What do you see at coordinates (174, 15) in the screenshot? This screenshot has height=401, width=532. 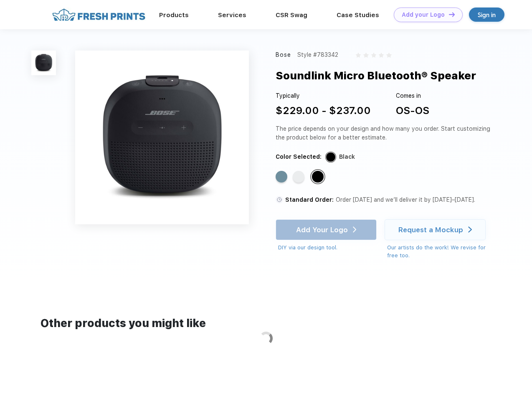 I see `a: Products` at bounding box center [174, 15].